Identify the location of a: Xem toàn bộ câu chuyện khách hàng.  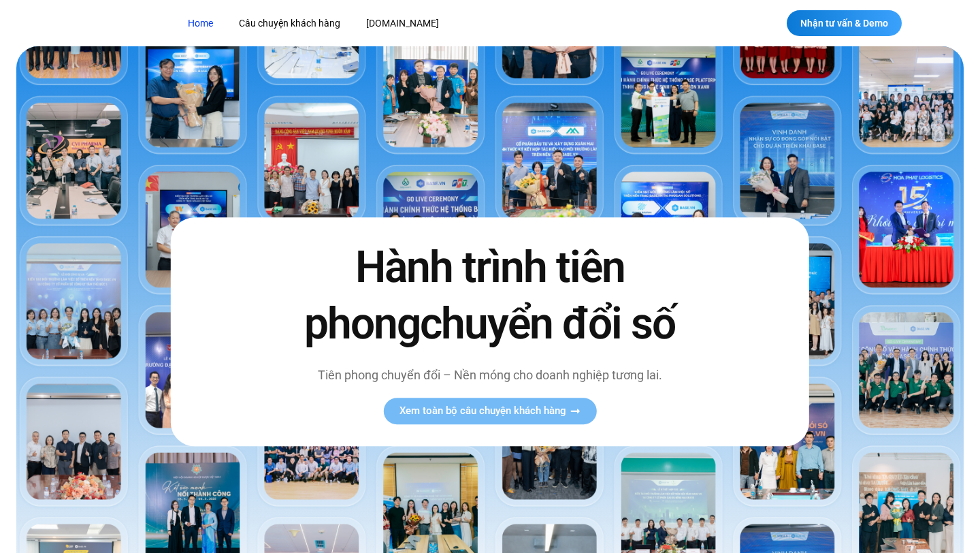
(489, 411).